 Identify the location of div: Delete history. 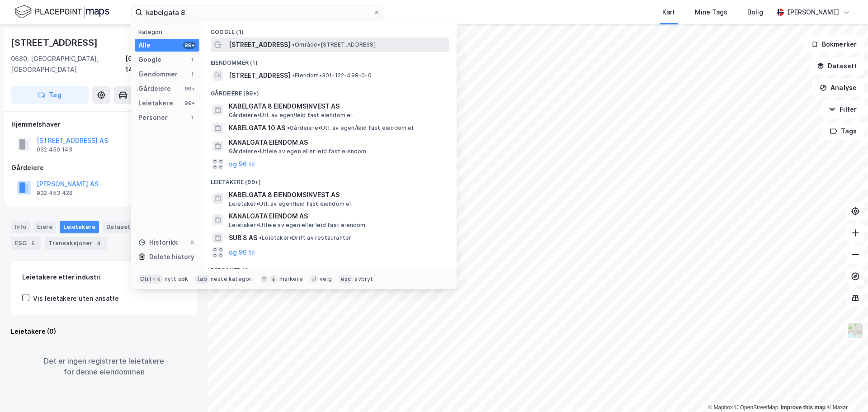
(172, 257).